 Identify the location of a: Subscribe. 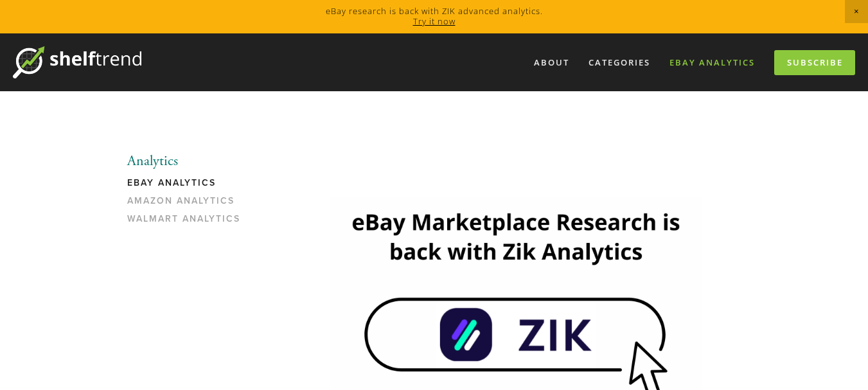
(815, 62).